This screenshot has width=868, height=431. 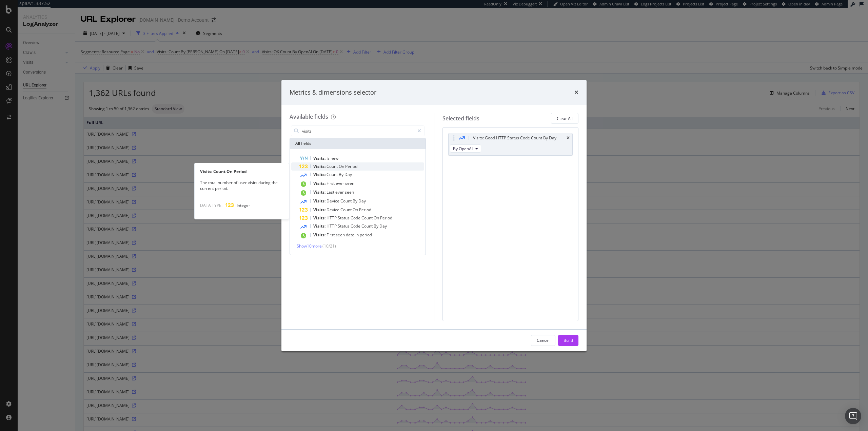 I want to click on div: All fields, so click(x=357, y=143).